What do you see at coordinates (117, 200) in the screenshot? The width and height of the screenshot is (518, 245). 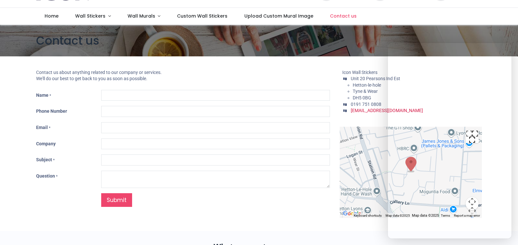 I see `a: Submit` at bounding box center [117, 200].